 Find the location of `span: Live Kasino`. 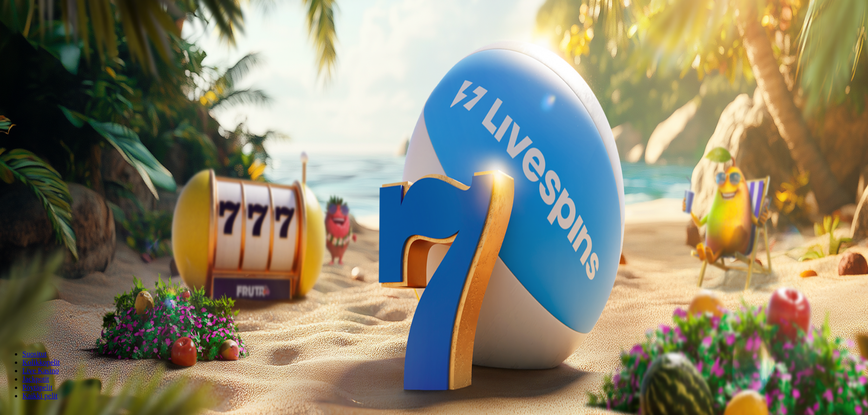

span: Live Kasino is located at coordinates (40, 371).